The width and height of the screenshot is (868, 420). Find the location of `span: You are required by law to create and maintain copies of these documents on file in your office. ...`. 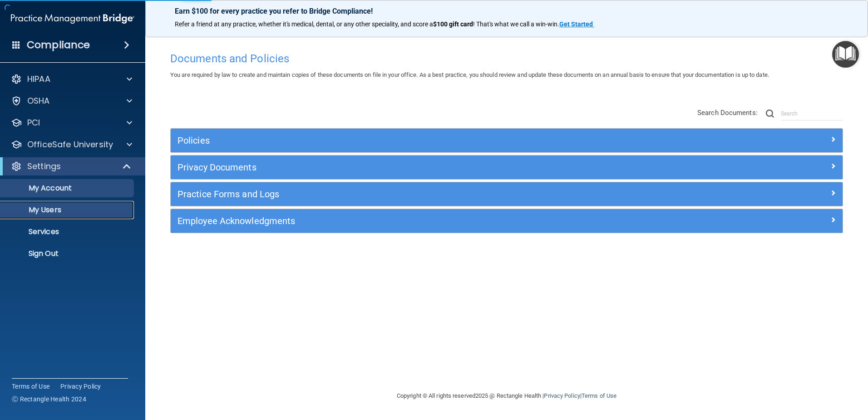

span: You are required by law to create and maintain copies of these documents on file in your office. ... is located at coordinates (469, 75).